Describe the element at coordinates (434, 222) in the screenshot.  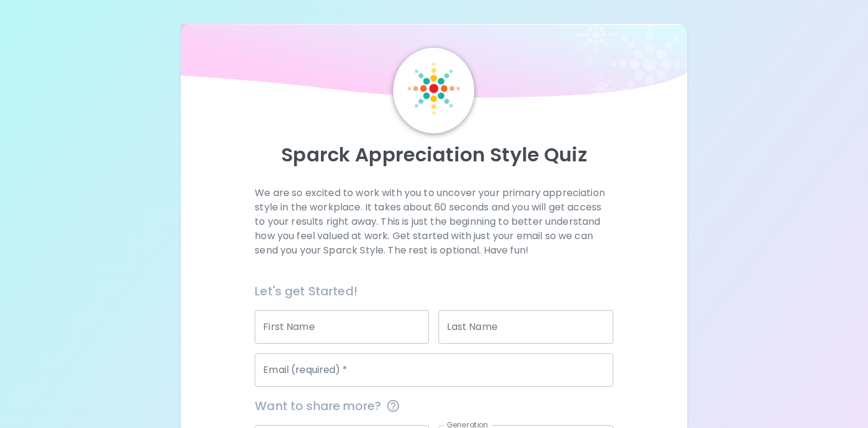
I see `p: We are so excited to work with you to uncover your primary appreciation style in the workplace. I...` at that location.